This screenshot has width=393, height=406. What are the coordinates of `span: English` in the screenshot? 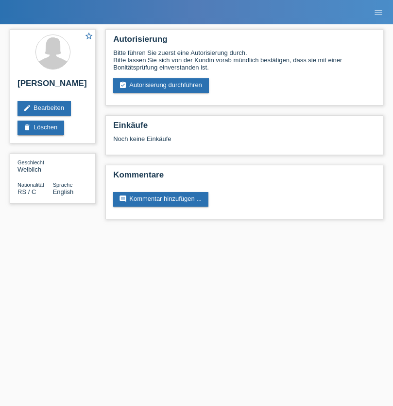 It's located at (63, 192).